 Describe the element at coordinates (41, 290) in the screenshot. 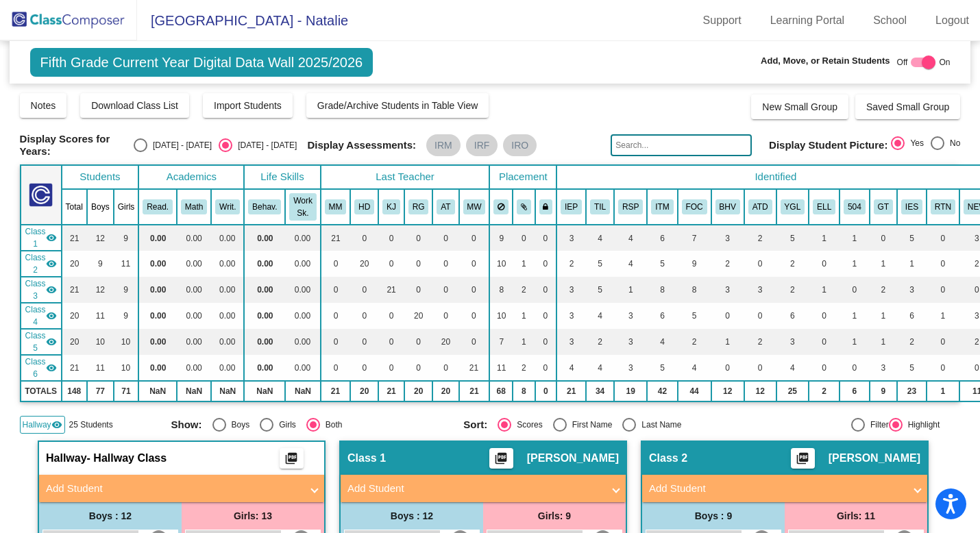

I see `td: Katherine Jones - No Class Name` at that location.